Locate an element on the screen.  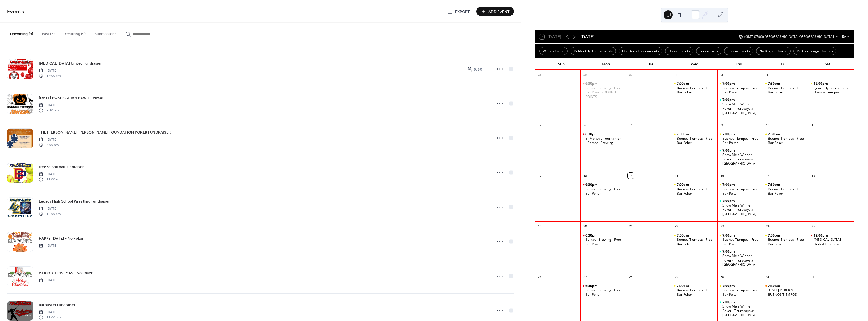
div: 13 is located at coordinates (585, 176).